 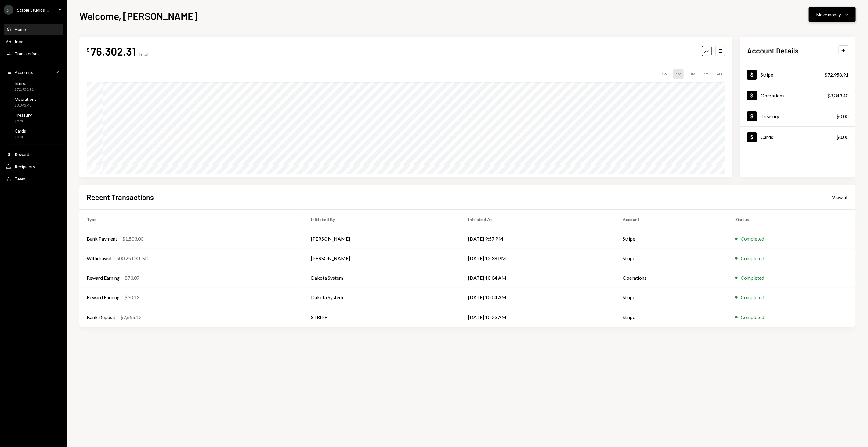 I want to click on div: 76,302.31, so click(x=113, y=51).